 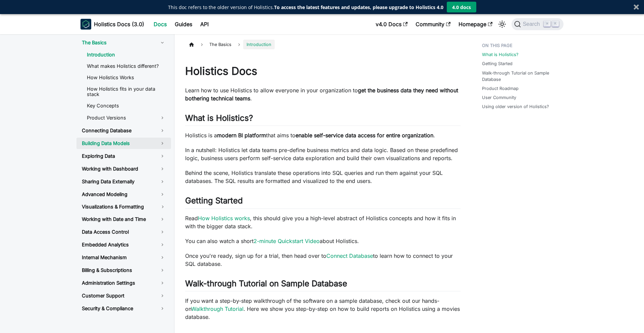 I want to click on a: Data Access Control, so click(x=124, y=232).